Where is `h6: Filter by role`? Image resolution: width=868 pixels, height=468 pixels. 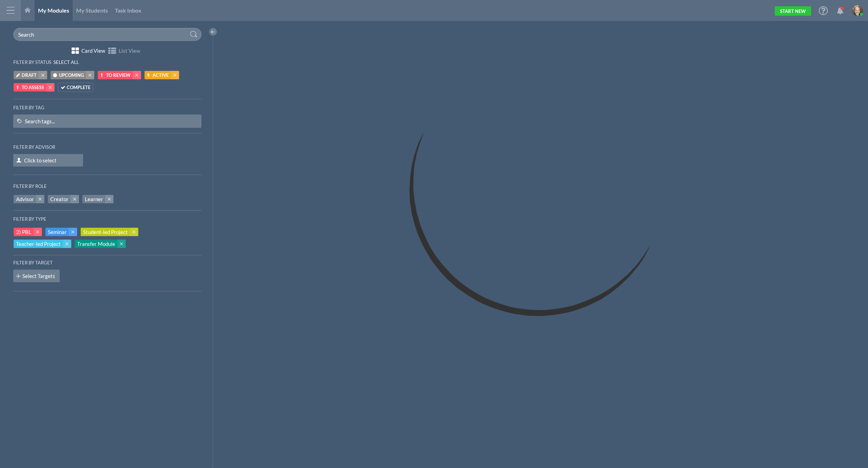
h6: Filter by role is located at coordinates (30, 186).